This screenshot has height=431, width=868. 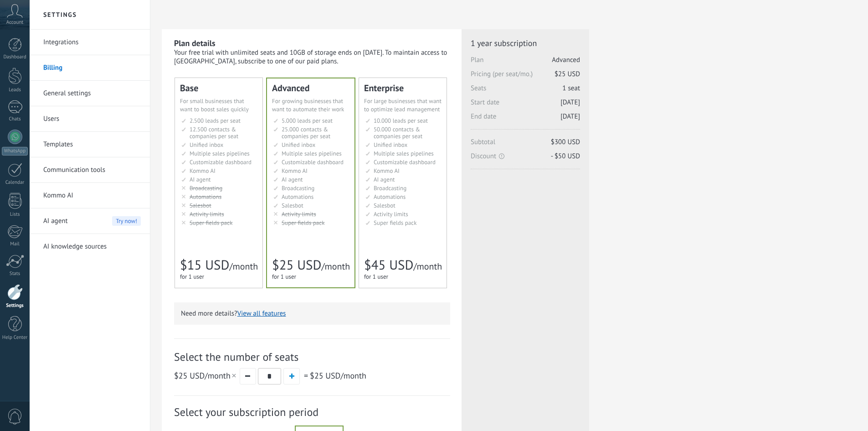 I want to click on a: Templates, so click(x=92, y=145).